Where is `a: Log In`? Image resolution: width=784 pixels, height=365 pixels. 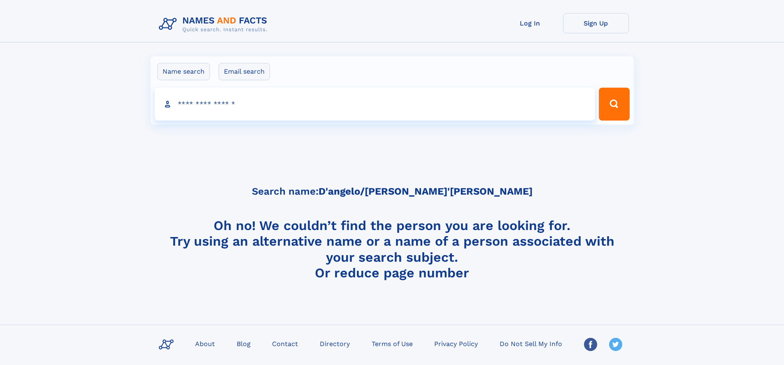
a: Log In is located at coordinates (530, 23).